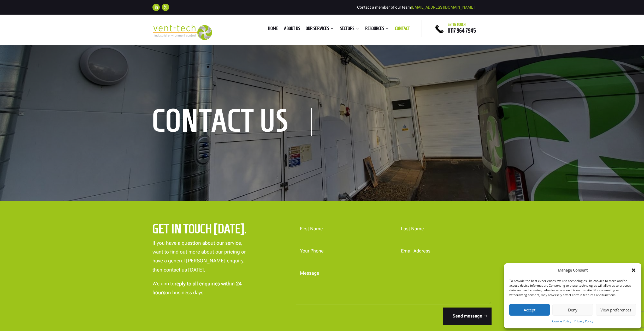  I want to click on strong: reply to all enquiries within 24 hours, so click(197, 288).